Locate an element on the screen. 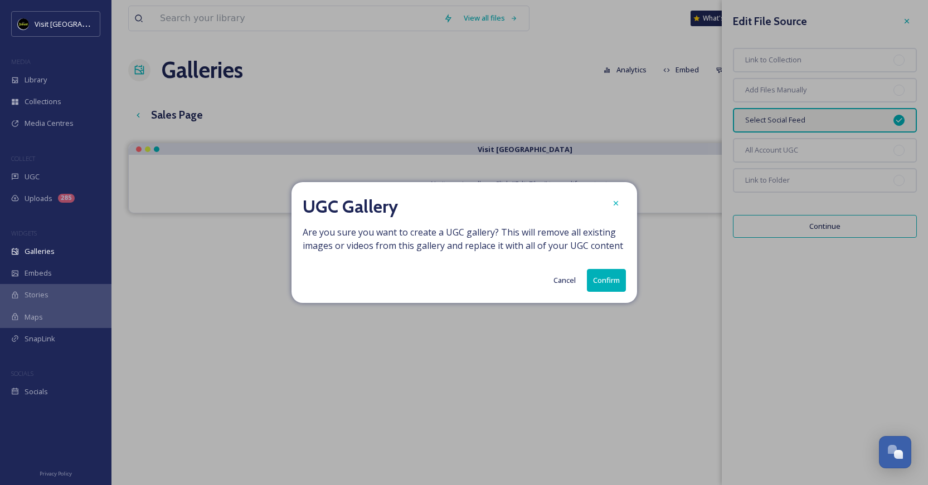  span: MEDIA is located at coordinates (21, 61).